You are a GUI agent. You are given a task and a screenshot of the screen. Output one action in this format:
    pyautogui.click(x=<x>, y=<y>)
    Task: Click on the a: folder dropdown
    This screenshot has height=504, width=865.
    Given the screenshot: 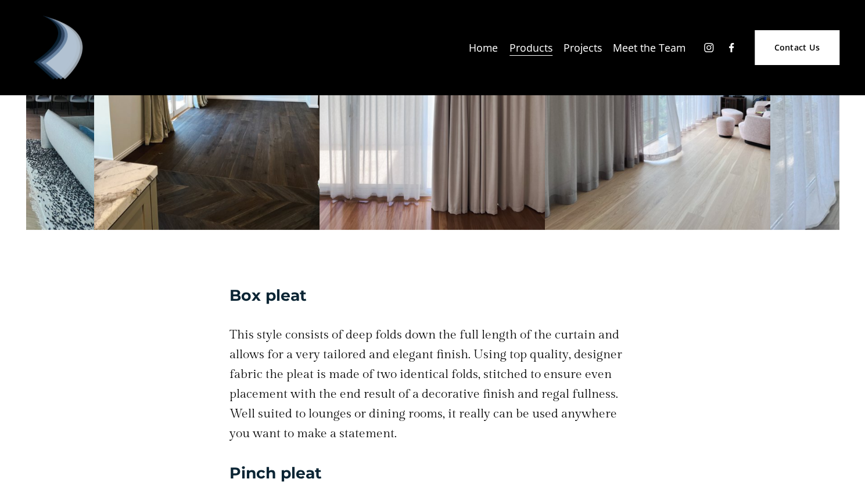 What is the action you would take?
    pyautogui.click(x=531, y=47)
    